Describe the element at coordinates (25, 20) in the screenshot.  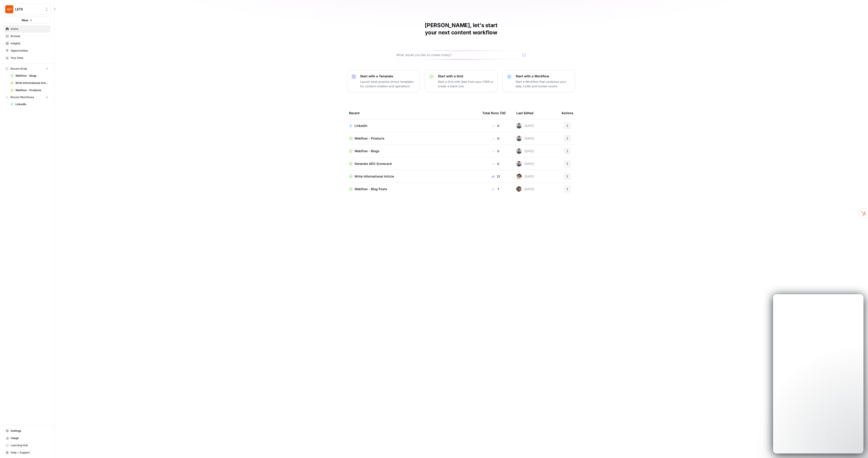
I see `span: New` at that location.